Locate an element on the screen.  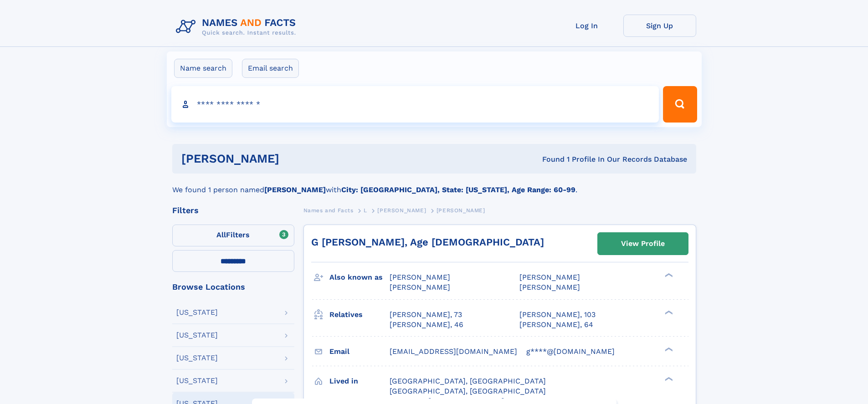
h3: Relatives is located at coordinates (360, 315).